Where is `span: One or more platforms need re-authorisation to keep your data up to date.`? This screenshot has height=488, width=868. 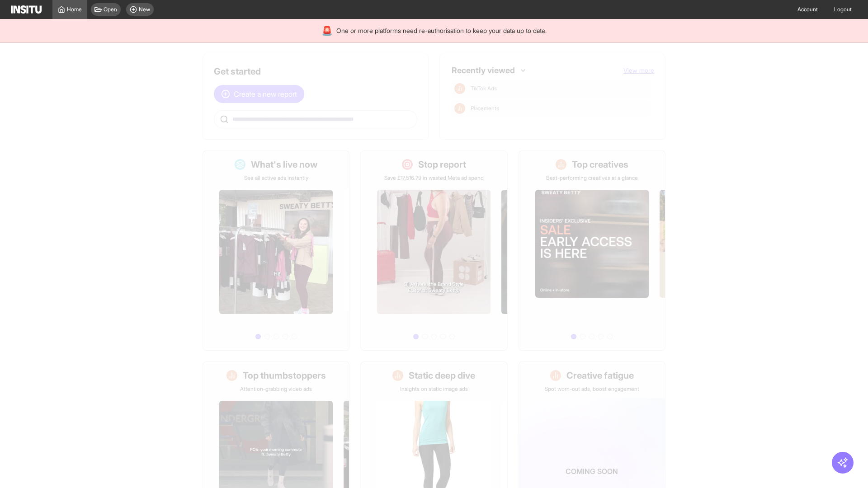 span: One or more platforms need re-authorisation to keep your data up to date. is located at coordinates (442, 31).